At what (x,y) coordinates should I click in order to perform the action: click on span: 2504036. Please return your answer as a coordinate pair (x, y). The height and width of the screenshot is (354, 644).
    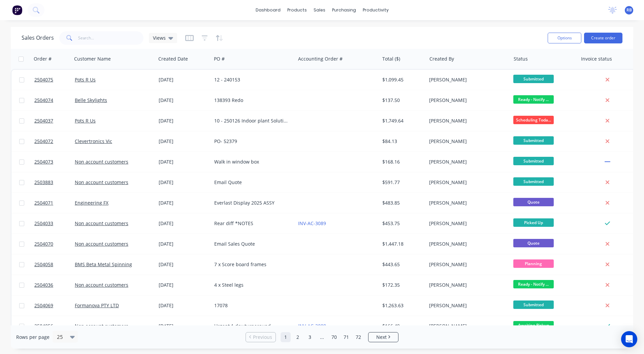
    Looking at the image, I should click on (44, 285).